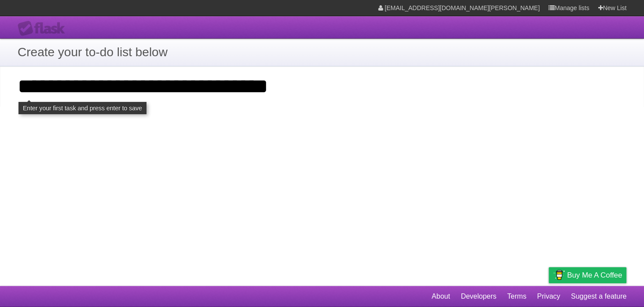 Image resolution: width=644 pixels, height=307 pixels. Describe the element at coordinates (322, 53) in the screenshot. I see `h1: Create your to-do list below` at that location.